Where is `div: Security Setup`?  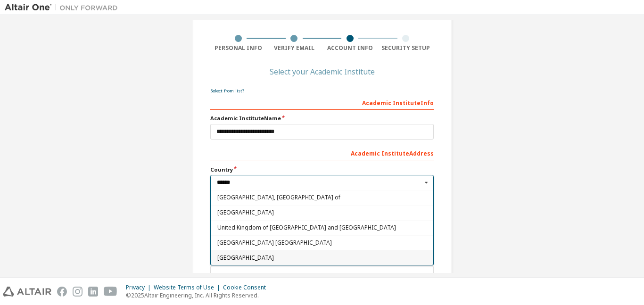 div: Security Setup is located at coordinates (406, 48).